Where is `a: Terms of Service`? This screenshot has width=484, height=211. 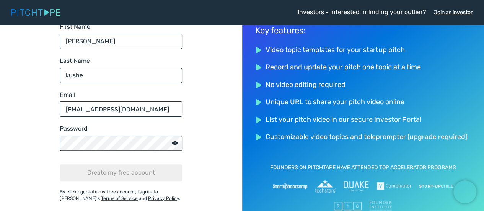
a: Terms of Service is located at coordinates (119, 198).